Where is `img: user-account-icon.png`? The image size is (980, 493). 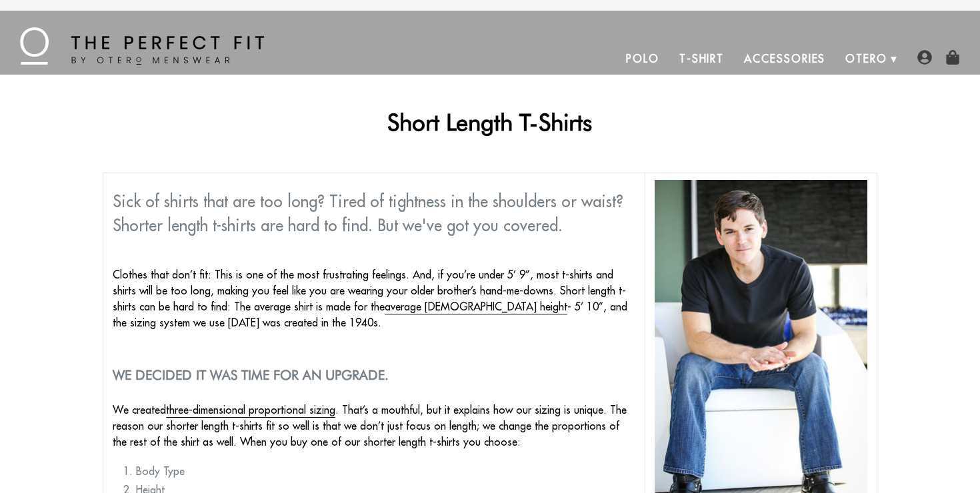
img: user-account-icon.png is located at coordinates (925, 57).